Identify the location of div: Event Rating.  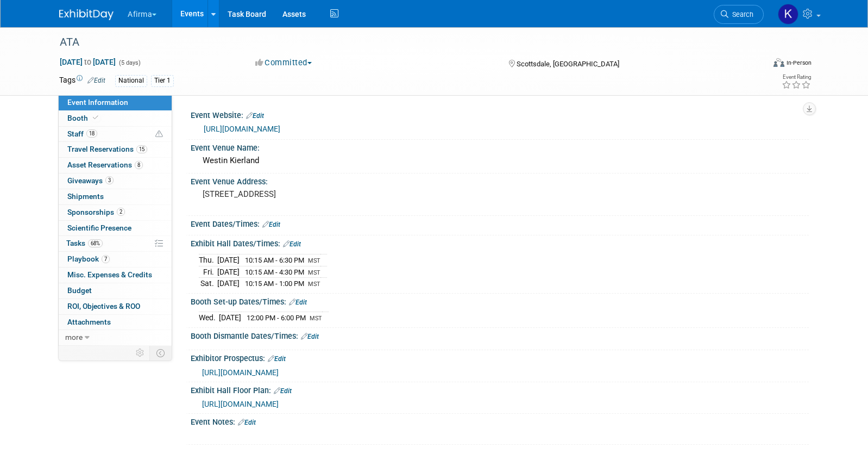
(797, 77).